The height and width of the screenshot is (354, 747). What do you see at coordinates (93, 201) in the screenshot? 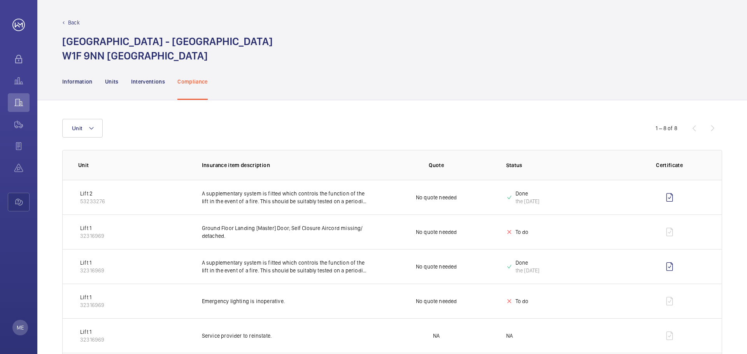
I see `p: 53233276` at bounding box center [93, 201].